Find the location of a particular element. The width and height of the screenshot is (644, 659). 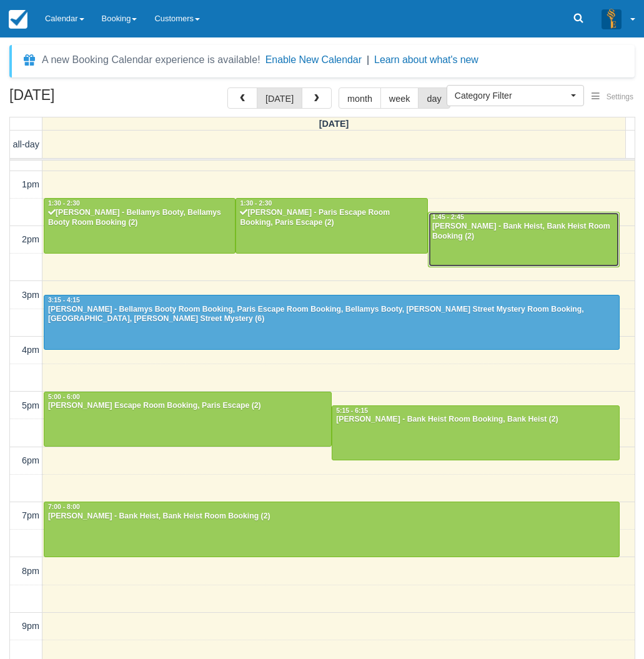

span: 3pm is located at coordinates (30, 295).